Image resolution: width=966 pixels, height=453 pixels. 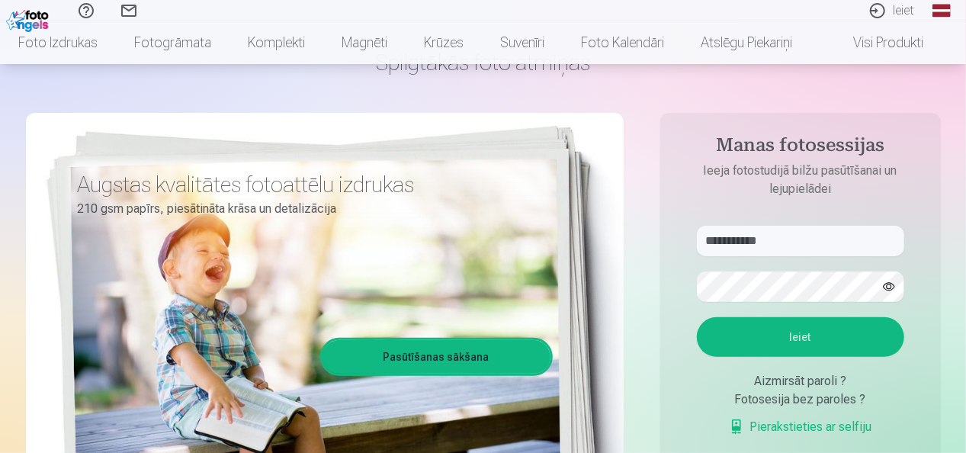 What do you see at coordinates (876, 43) in the screenshot?
I see `a: Visi produkti` at bounding box center [876, 43].